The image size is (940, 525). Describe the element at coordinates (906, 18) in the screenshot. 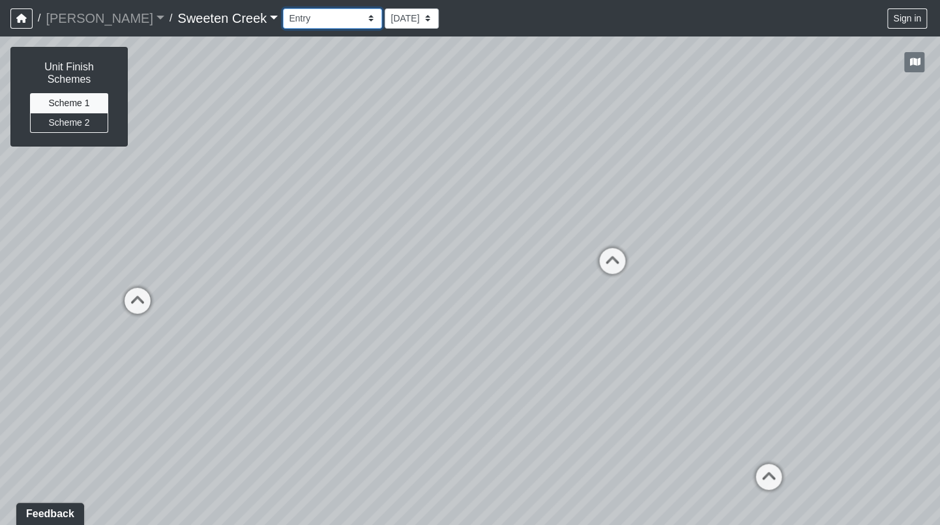

I see `button: Sign in` at that location.